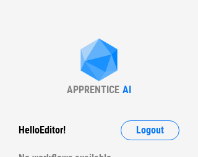 This screenshot has height=157, width=198. Describe the element at coordinates (93, 89) in the screenshot. I see `div: APPRENTICE` at that location.